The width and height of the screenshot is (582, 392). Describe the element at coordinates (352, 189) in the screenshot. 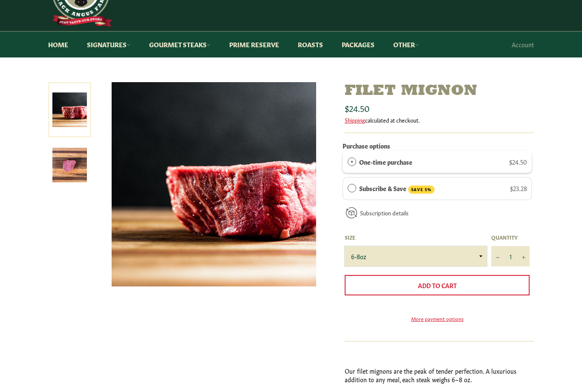

I see `div: Subscribe & Save` at that location.